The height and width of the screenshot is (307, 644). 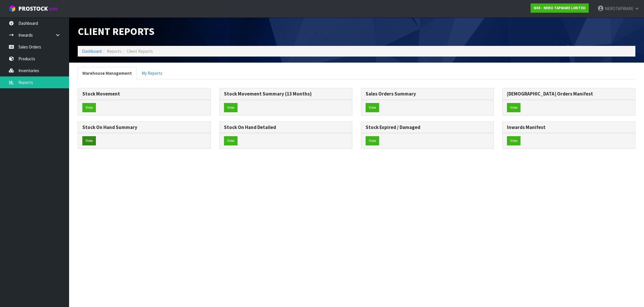 I want to click on img: cube-alt.png, so click(x=12, y=8).